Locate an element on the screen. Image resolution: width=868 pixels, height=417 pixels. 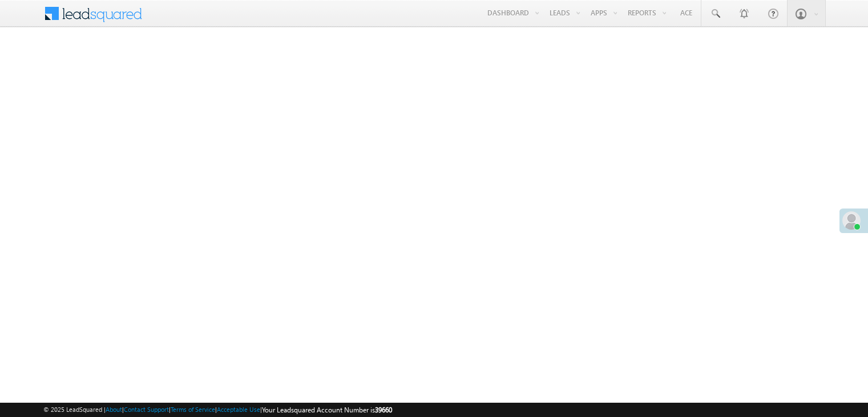
a: Contact Support is located at coordinates (146, 409).